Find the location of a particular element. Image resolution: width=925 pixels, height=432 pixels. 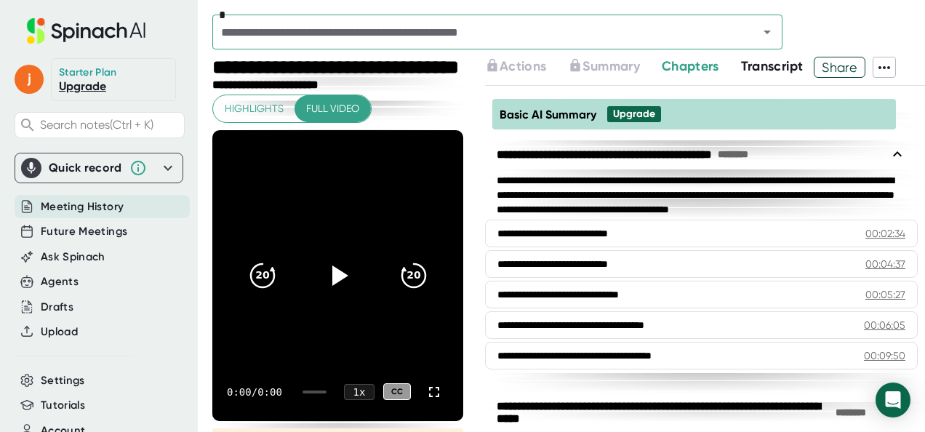

span: Chapters is located at coordinates (690, 66).